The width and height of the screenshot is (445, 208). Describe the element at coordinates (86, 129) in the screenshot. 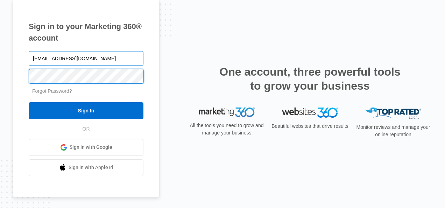

I see `span: OR` at that location.